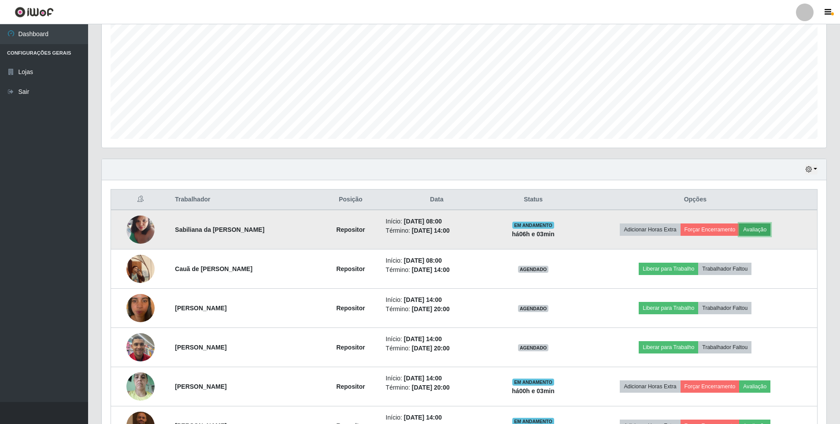 The width and height of the screenshot is (840, 424). I want to click on img: 1749411352336.jpeg, so click(140, 229).